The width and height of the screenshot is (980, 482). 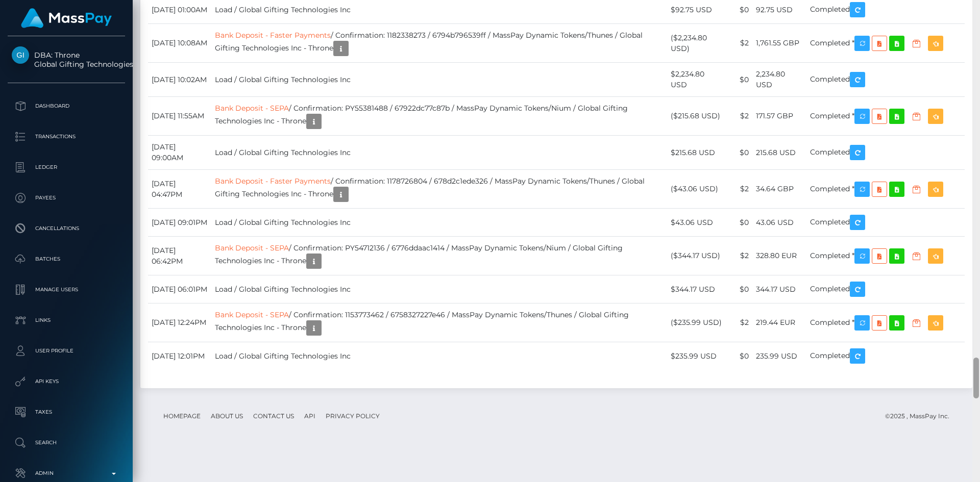 I want to click on td: 215.68 USD, so click(x=780, y=153).